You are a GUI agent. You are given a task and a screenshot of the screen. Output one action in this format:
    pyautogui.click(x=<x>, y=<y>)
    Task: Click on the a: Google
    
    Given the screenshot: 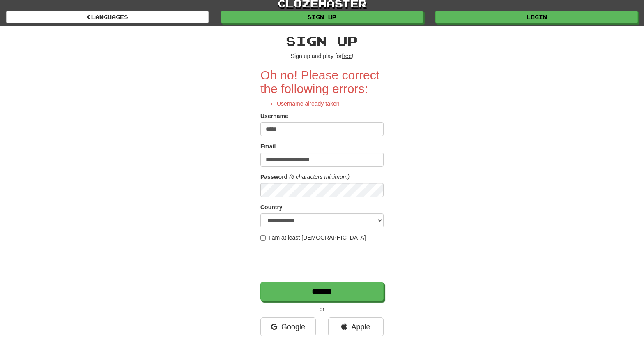 What is the action you would take?
    pyautogui.click(x=288, y=327)
    